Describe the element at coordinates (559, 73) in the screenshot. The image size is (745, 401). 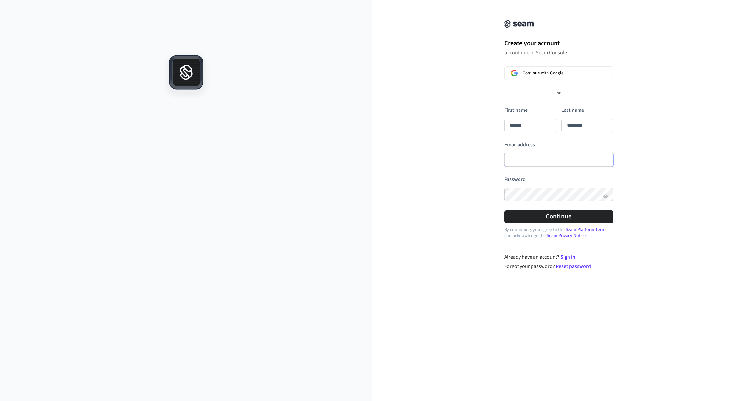
I see `button: Sign in with GoogleContinue with Google` at that location.